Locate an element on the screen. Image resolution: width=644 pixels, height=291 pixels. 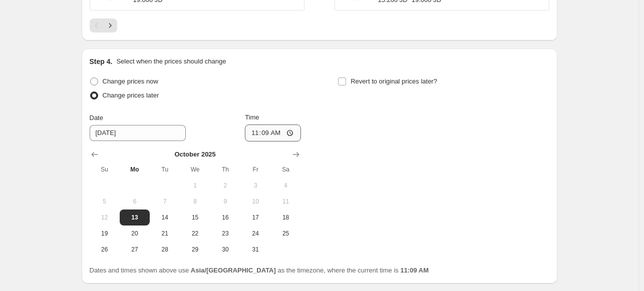
p: Select when the prices should change is located at coordinates (171, 62).